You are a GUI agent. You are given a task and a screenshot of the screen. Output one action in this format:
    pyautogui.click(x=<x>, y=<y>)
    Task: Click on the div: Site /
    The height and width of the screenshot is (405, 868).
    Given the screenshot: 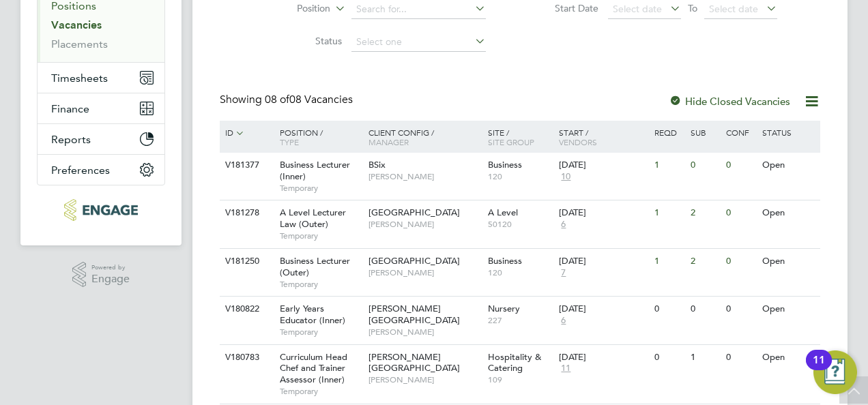 What is the action you would take?
    pyautogui.click(x=519, y=137)
    